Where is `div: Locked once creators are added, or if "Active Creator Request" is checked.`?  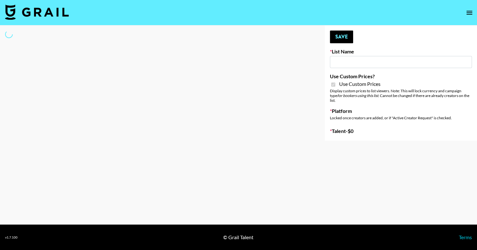
div: Locked once creators are added, or if "Active Creator Request" is checked. is located at coordinates (401, 118).